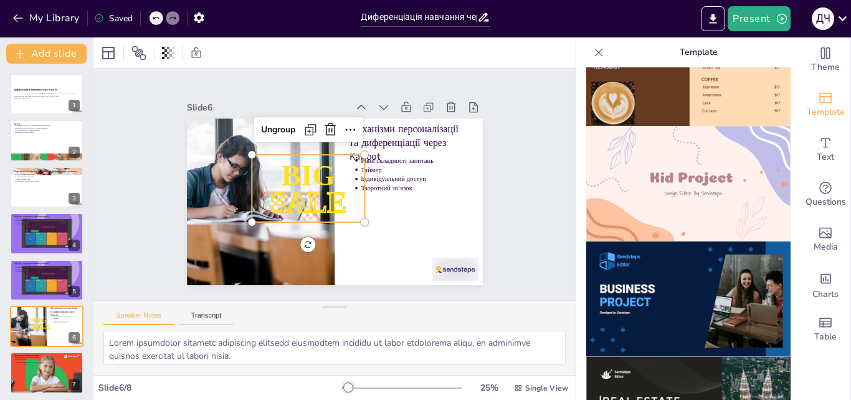  What do you see at coordinates (138, 318) in the screenshot?
I see `button: Speaker Notes` at bounding box center [138, 318].